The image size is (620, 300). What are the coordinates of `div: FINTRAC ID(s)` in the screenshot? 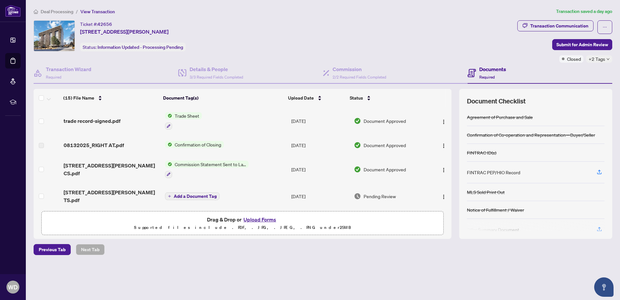 It's located at (481, 152).